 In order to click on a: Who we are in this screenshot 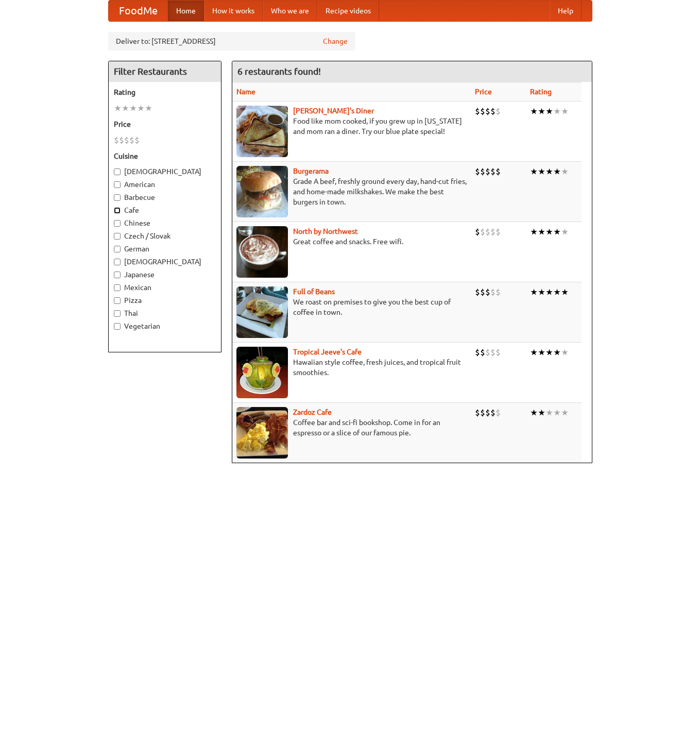, I will do `click(289, 11)`.